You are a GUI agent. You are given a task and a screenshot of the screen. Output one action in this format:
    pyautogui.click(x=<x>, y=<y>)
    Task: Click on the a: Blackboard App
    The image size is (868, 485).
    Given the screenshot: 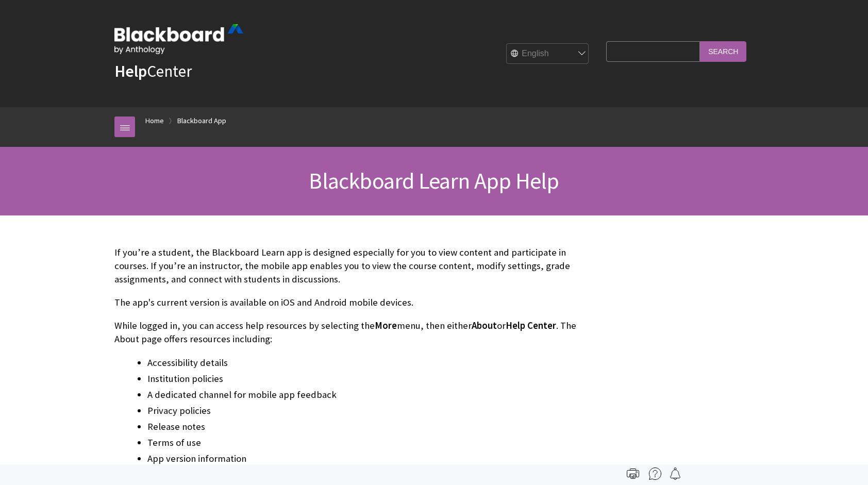 What is the action you would take?
    pyautogui.click(x=202, y=121)
    